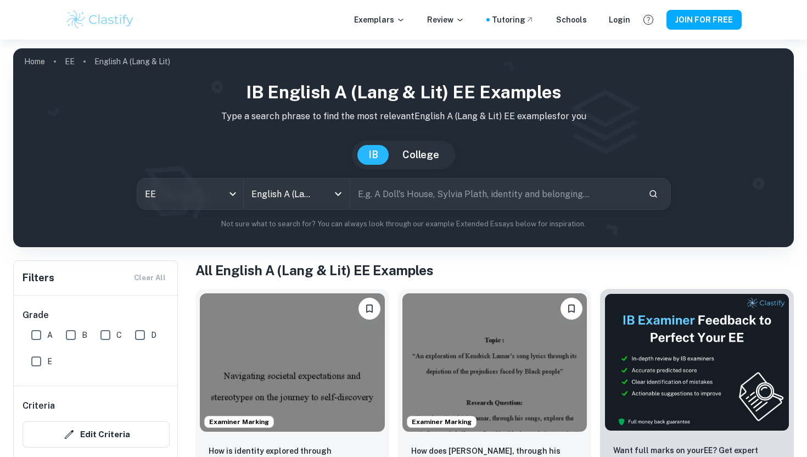 The image size is (807, 457). Describe the element at coordinates (100, 20) in the screenshot. I see `img: Clastify logo` at that location.